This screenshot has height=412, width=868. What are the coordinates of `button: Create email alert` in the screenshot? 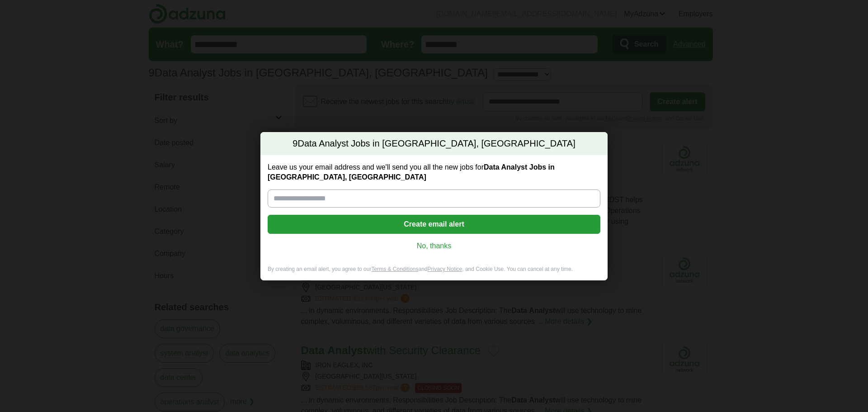 It's located at (434, 224).